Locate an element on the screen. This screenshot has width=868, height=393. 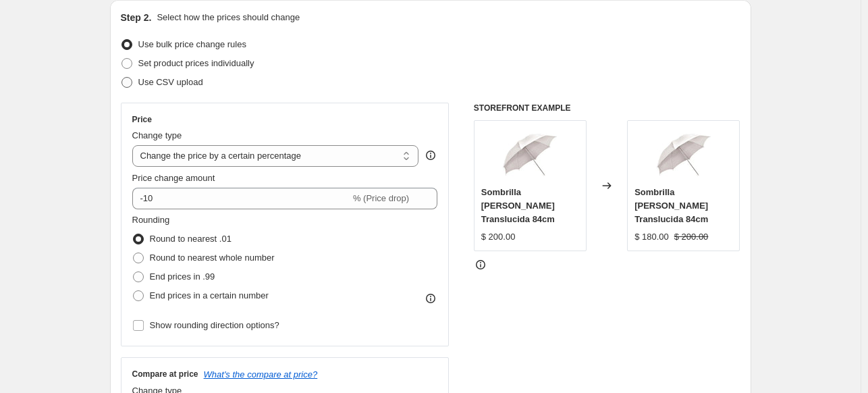
div: help is located at coordinates (431, 155).